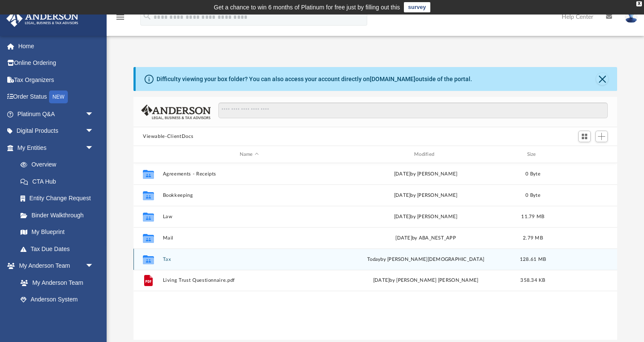  Describe the element at coordinates (56, 97) in the screenshot. I see `a: Order StatusNEW` at that location.